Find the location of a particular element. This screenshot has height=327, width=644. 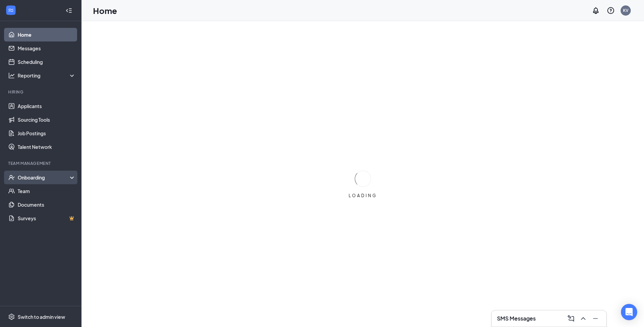

div: Open Intercom Messenger is located at coordinates (629, 312).